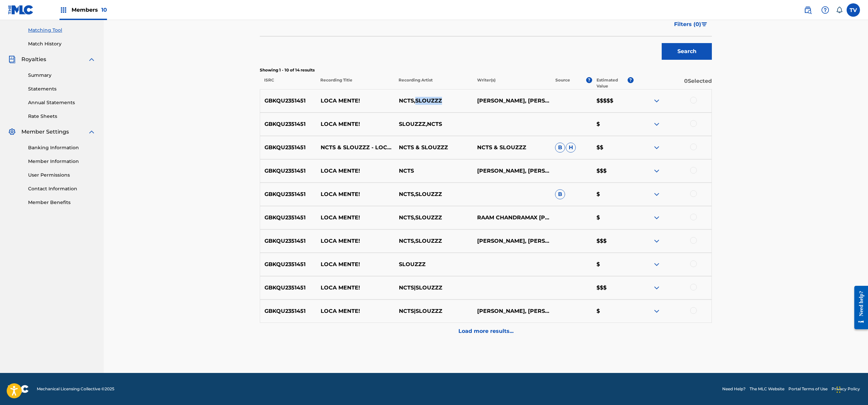 The width and height of the screenshot is (868, 405). Describe the element at coordinates (288, 83) in the screenshot. I see `p: ISRC` at that location.